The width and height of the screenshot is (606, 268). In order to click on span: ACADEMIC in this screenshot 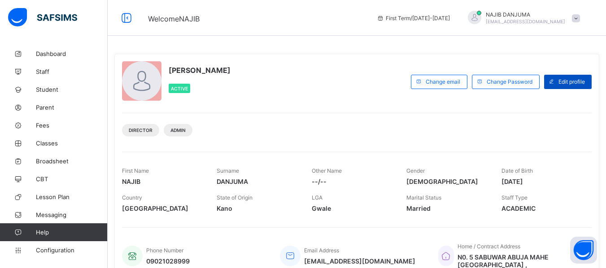, I will do `click(541, 208)`.